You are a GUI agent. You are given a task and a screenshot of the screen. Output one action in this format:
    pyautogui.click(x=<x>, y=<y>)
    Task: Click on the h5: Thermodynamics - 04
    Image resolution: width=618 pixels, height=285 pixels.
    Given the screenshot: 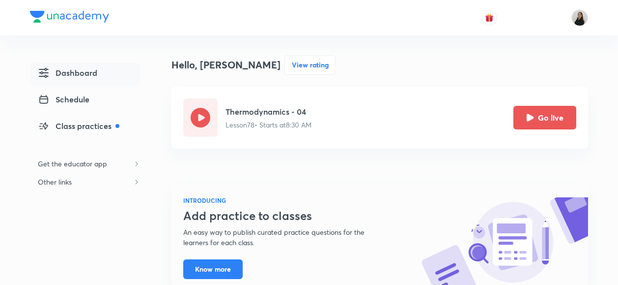 What is the action you would take?
    pyautogui.click(x=268, y=112)
    